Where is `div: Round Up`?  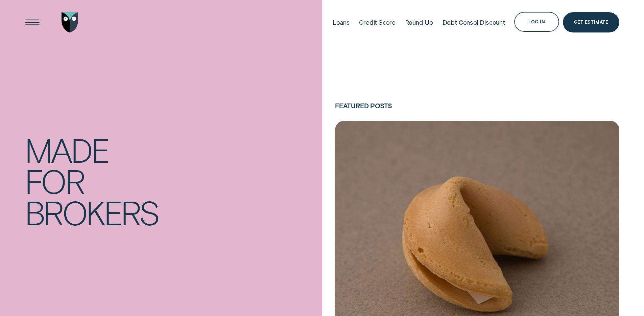 div: Round Up is located at coordinates (419, 22).